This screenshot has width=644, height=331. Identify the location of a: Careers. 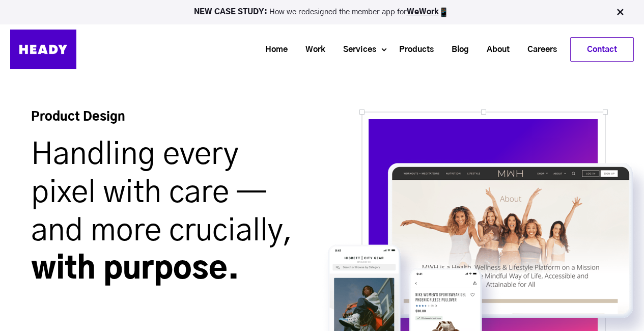
(538, 49).